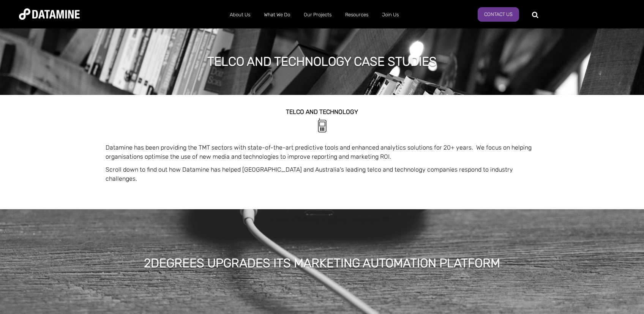 The width and height of the screenshot is (644, 314). What do you see at coordinates (317, 15) in the screenshot?
I see `a: Our Projects` at bounding box center [317, 15].